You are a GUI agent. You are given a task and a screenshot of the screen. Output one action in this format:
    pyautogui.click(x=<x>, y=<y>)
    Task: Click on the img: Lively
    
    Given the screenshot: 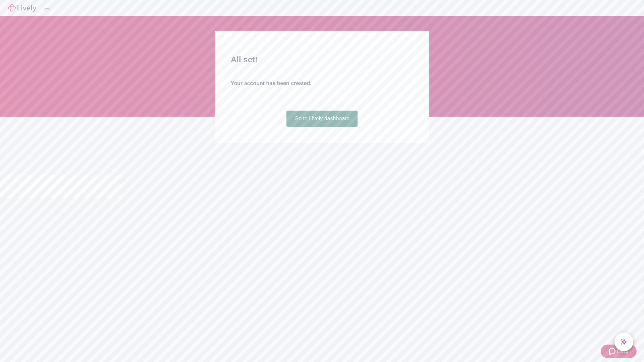 What is the action you would take?
    pyautogui.click(x=22, y=8)
    